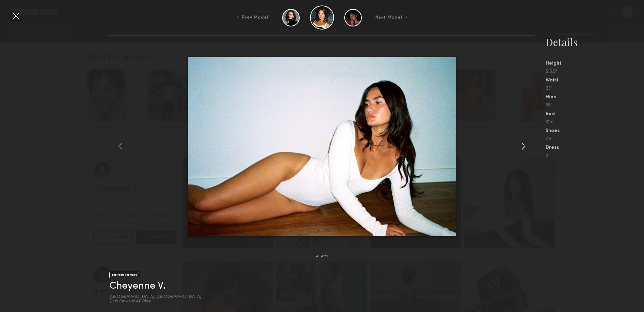 This screenshot has width=644, height=312. I want to click on div: Dress, so click(595, 148).